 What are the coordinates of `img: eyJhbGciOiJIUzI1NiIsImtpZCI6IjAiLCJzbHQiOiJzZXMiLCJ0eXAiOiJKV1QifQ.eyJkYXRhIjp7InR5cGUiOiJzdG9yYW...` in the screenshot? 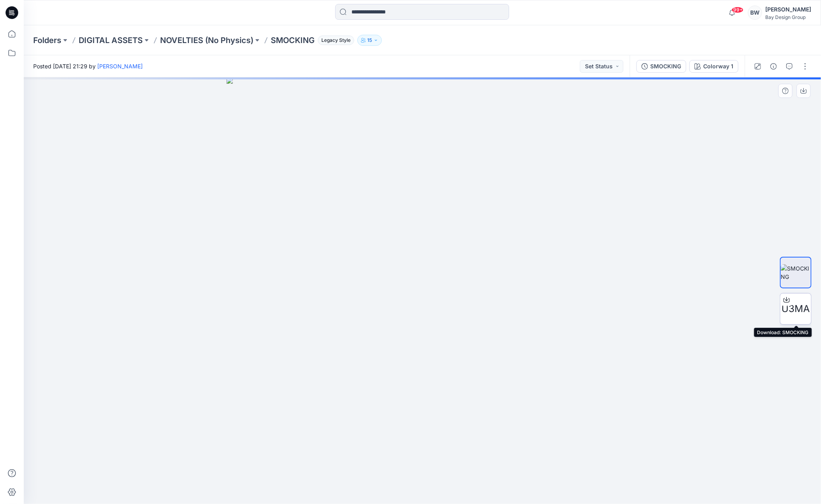 It's located at (422, 290).